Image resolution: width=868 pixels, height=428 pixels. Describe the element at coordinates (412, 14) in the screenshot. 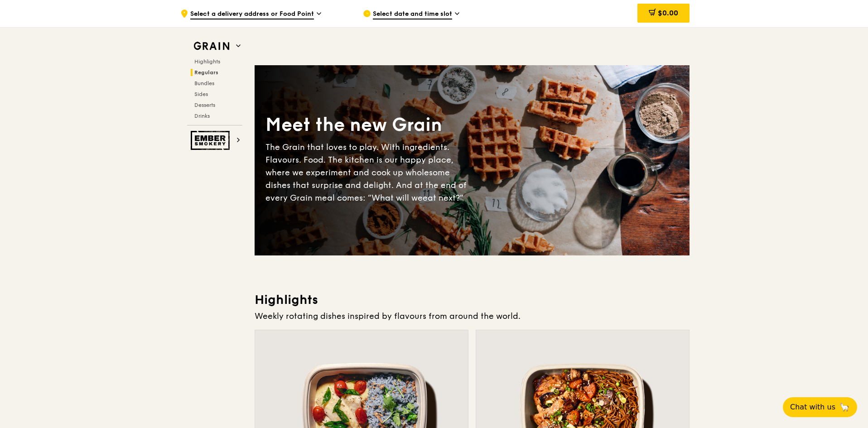

I see `span: Select date and time slot` at that location.